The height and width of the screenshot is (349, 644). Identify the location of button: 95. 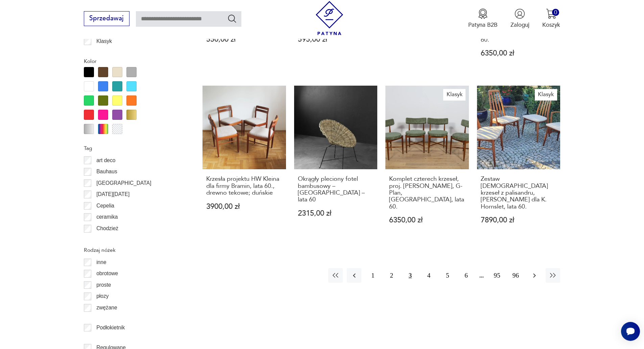
(496, 275).